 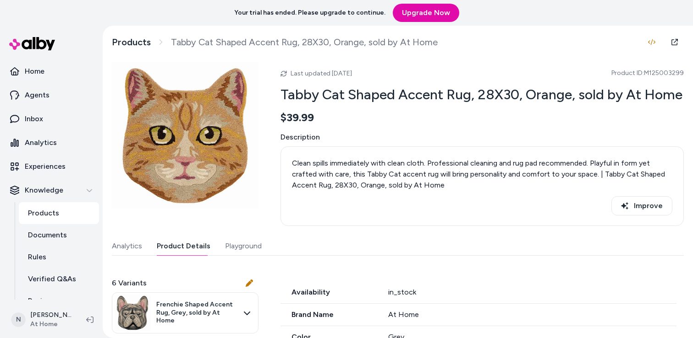 I want to click on a: Agents, so click(x=51, y=95).